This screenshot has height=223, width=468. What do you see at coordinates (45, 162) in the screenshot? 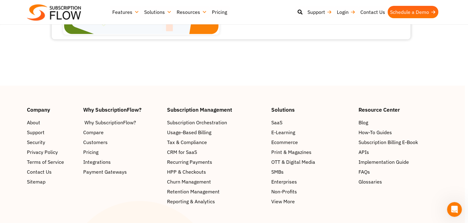
I see `span: Terms of Service` at bounding box center [45, 162].